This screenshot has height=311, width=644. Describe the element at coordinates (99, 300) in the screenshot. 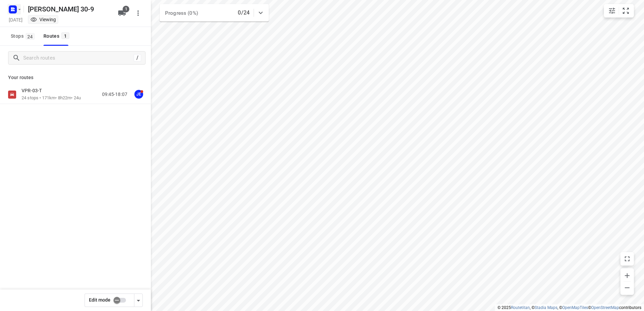

I see `span: Edit mode` at that location.